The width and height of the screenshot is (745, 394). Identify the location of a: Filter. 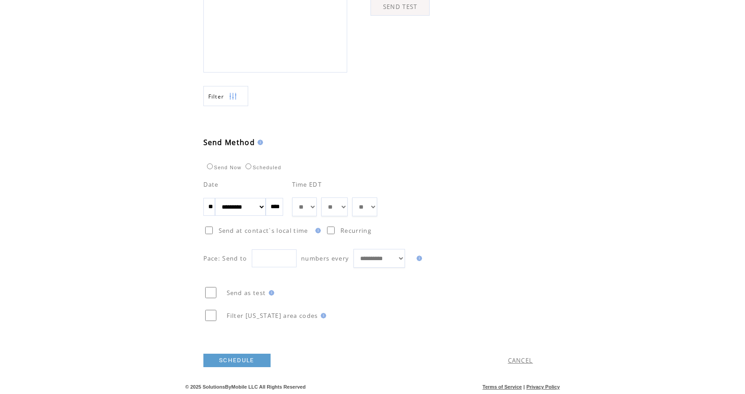
(226, 96).